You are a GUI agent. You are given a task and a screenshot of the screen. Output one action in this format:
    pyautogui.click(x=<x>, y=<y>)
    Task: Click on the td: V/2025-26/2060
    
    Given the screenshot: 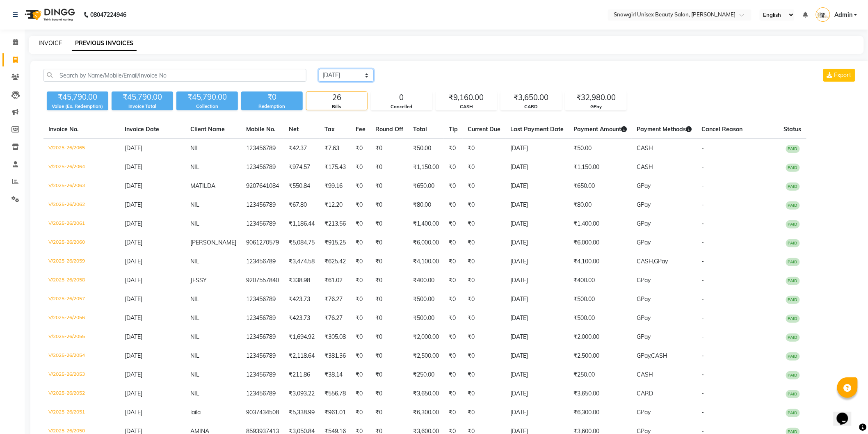 What is the action you would take?
    pyautogui.click(x=82, y=243)
    